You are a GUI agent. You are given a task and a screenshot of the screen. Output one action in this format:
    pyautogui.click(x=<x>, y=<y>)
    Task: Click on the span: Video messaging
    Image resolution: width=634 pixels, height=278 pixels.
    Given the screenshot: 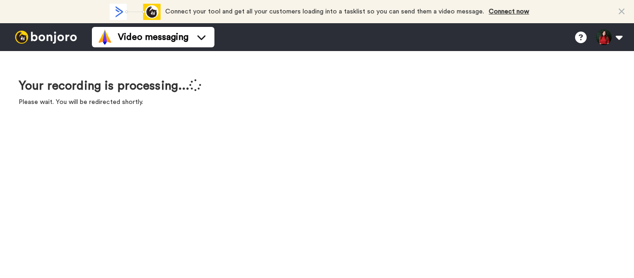 What is the action you would take?
    pyautogui.click(x=153, y=37)
    